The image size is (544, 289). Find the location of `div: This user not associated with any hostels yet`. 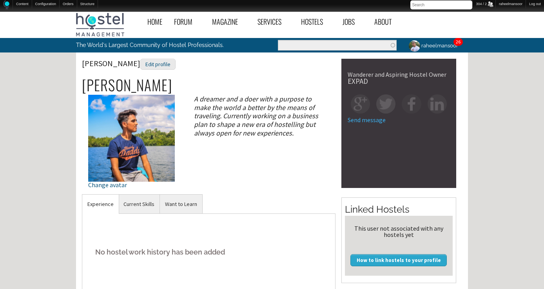

div: This user not associated with any hostels yet is located at coordinates (398, 232).